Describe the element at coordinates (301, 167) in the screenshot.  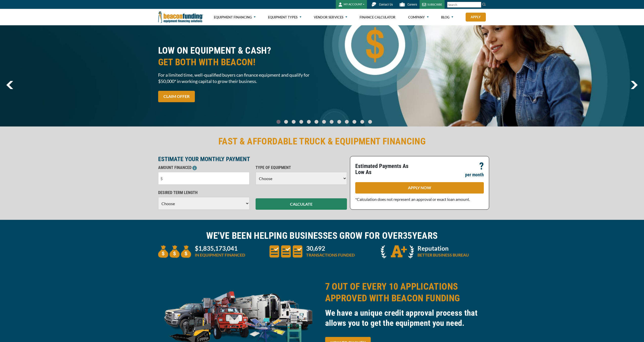
I see `p: TYPE OF EQUIPMENT` at that location.